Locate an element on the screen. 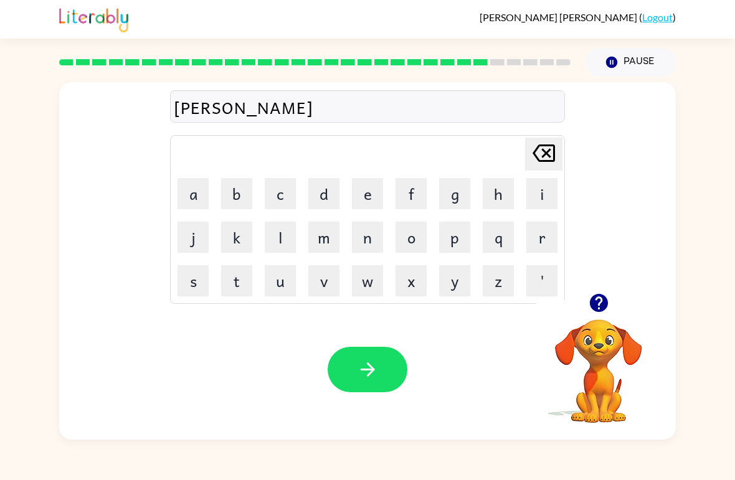 The height and width of the screenshot is (480, 735). button: Pause is located at coordinates (630, 62).